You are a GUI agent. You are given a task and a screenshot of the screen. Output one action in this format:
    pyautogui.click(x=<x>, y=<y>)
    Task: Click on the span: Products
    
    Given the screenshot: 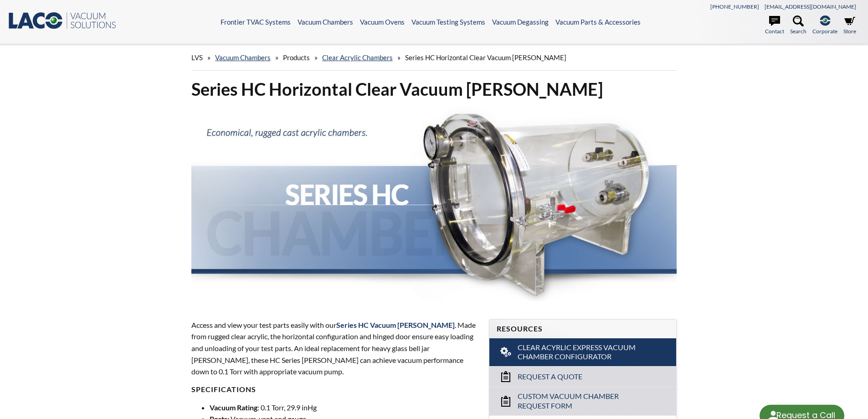 What is the action you would take?
    pyautogui.click(x=296, y=57)
    